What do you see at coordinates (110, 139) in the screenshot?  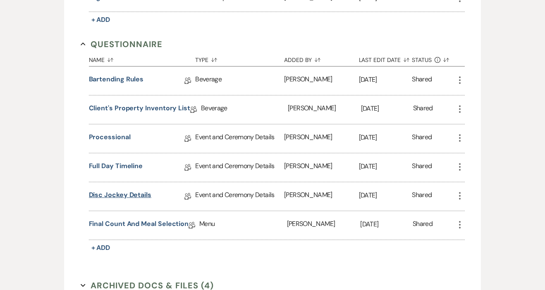 I see `a: Processional` at bounding box center [110, 139].